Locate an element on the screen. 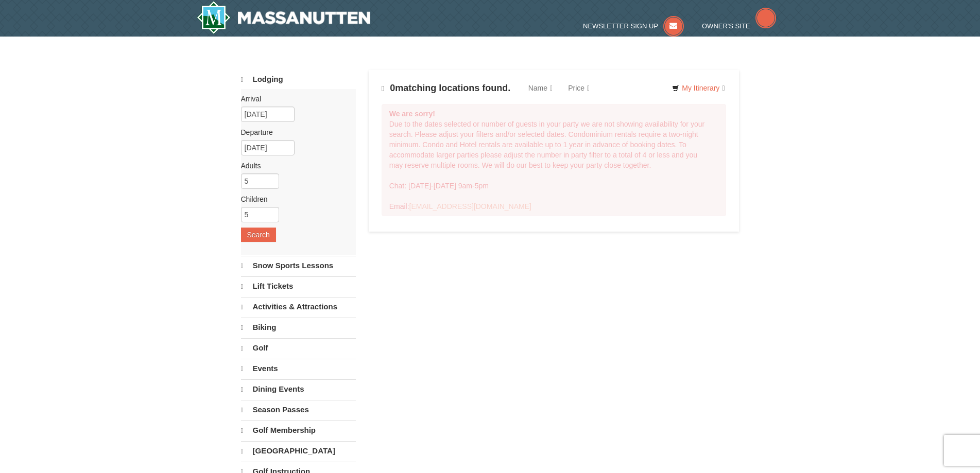 This screenshot has width=980, height=473. a: My Itinerary is located at coordinates (699, 88).